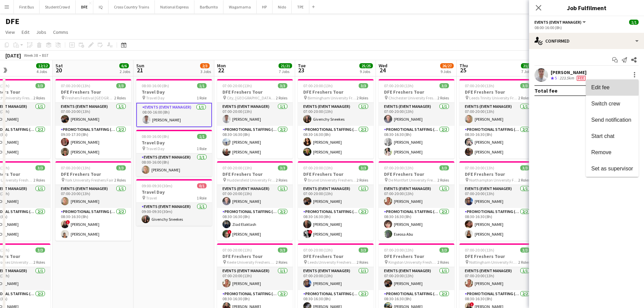 This screenshot has width=644, height=308. Describe the element at coordinates (600, 87) in the screenshot. I see `span: Edit fee` at that location.